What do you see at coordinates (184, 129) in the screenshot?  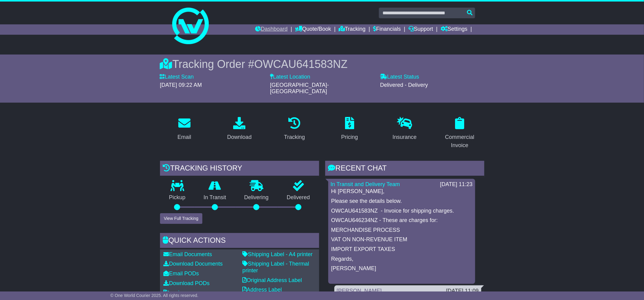 I see `a: Email` at bounding box center [184, 129].